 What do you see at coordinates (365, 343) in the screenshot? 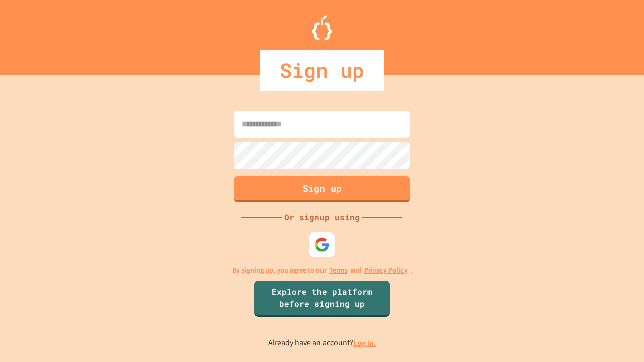
I see `a: Log in.` at bounding box center [365, 343].